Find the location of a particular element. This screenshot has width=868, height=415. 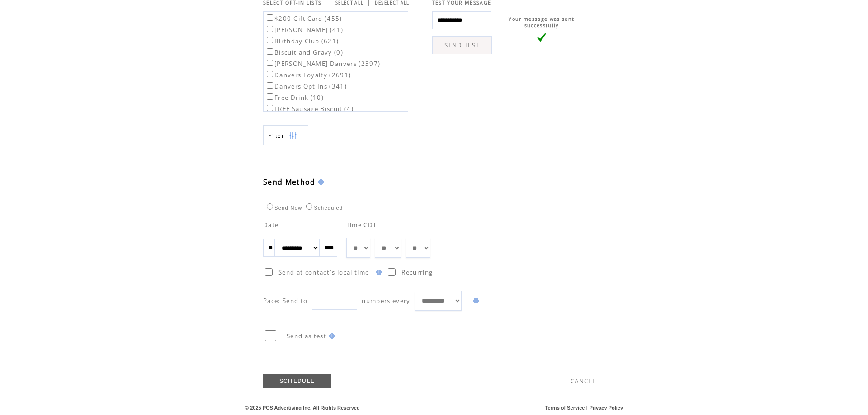

a: Filter is located at coordinates (285, 135).